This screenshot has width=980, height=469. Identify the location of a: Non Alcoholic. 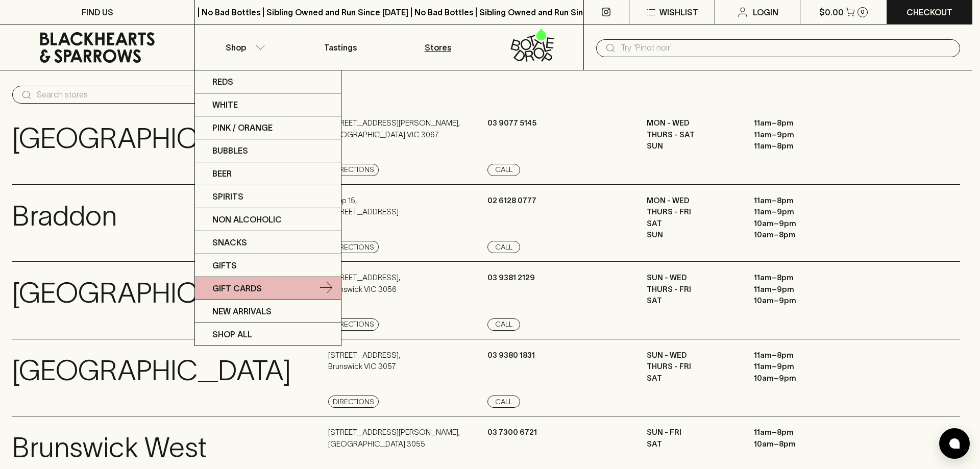
(268, 220).